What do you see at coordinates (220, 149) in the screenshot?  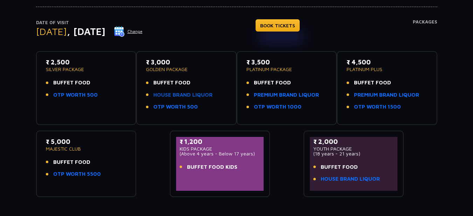 I see `p: KIDS PACKAGE` at bounding box center [220, 149].